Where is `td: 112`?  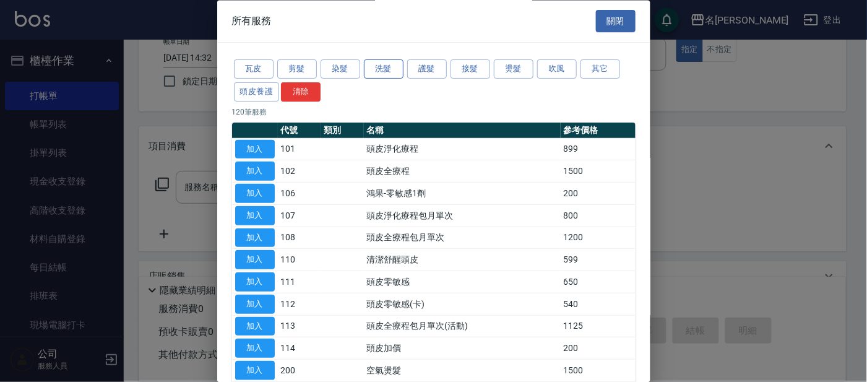 td: 112 is located at coordinates (300, 304).